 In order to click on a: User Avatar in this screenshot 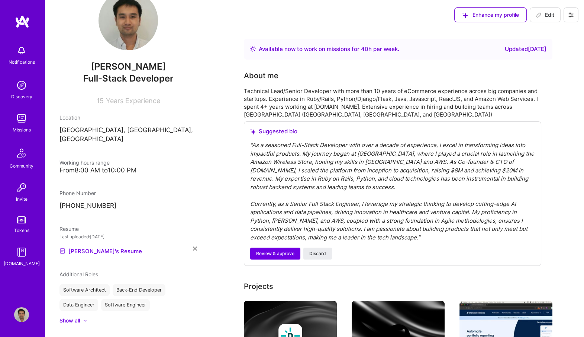, I will do `click(22, 314)`.